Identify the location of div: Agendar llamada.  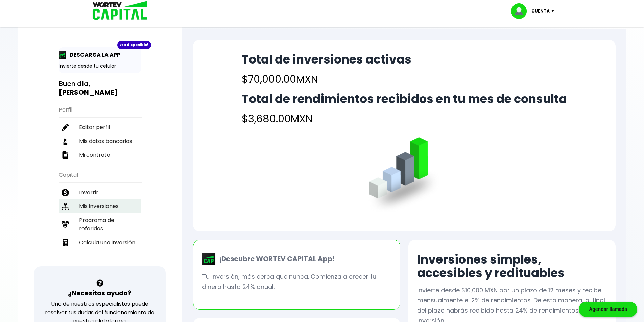
(607, 309).